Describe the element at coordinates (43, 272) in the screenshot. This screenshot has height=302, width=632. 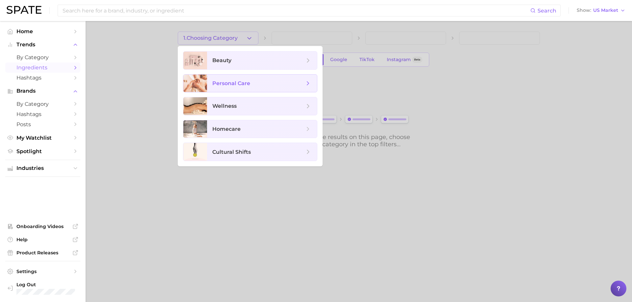
I see `a: Settings` at that location.